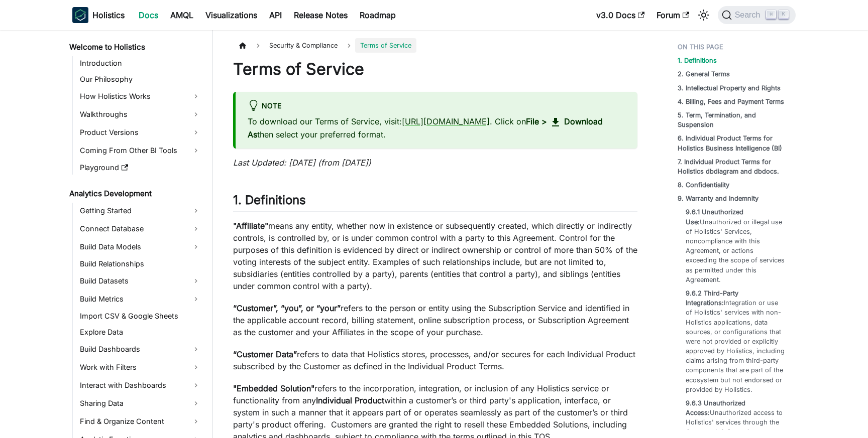 Image resolution: width=868 pixels, height=438 pixels. Describe the element at coordinates (728, 167) in the screenshot. I see `strong: 7. Individual Product Terms for Holistics dbdiagram and dbdocs.` at that location.